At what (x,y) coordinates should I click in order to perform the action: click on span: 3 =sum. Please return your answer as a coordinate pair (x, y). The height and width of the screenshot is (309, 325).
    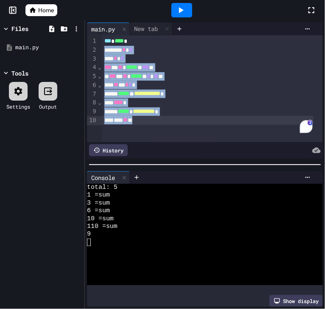
    Looking at the image, I should click on (98, 203).